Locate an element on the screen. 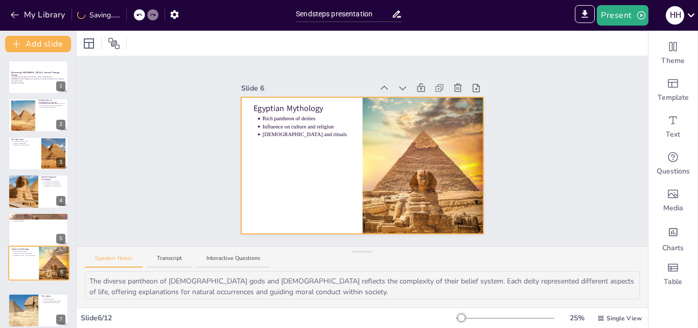 This screenshot has width=698, height=328. div: Slide 6 / 12 is located at coordinates (268, 317).